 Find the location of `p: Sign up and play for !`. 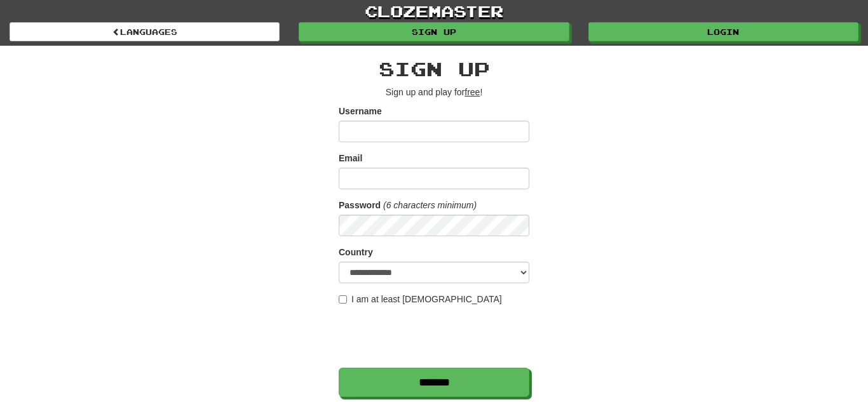

p: Sign up and play for ! is located at coordinates (434, 92).